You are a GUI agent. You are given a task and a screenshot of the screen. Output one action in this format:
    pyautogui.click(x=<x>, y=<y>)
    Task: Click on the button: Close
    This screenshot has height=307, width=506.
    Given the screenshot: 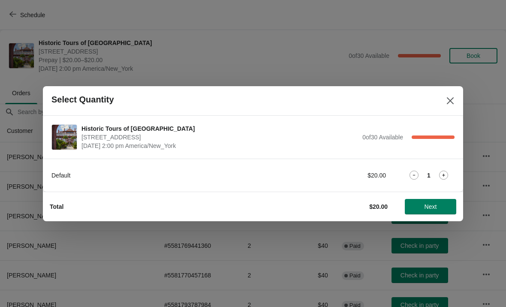 What is the action you would take?
    pyautogui.click(x=451, y=101)
    